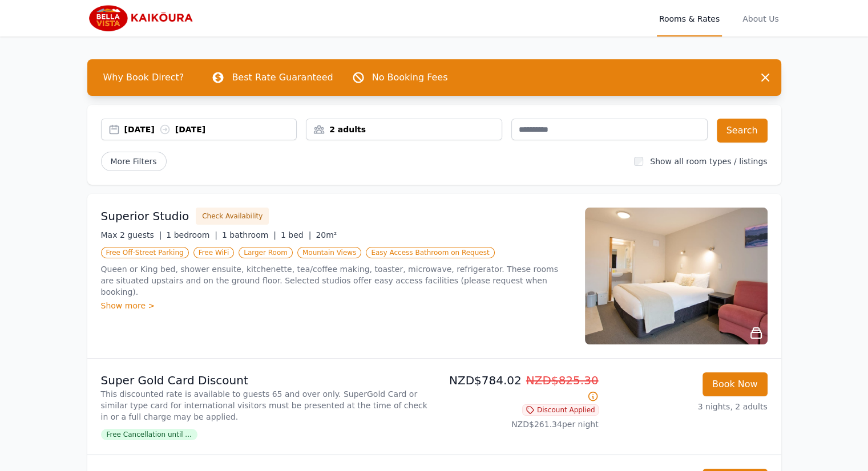  I want to click on span: NZD$825.30, so click(562, 380).